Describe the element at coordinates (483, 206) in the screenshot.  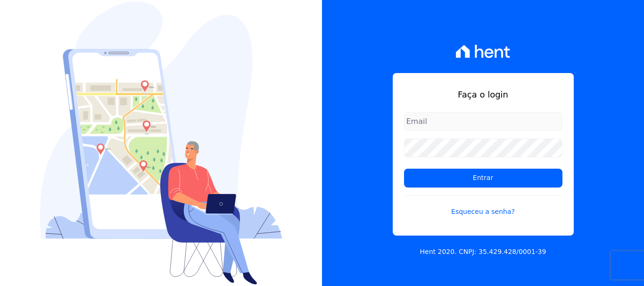
I see `a: Esqueceu a senha?` at that location.